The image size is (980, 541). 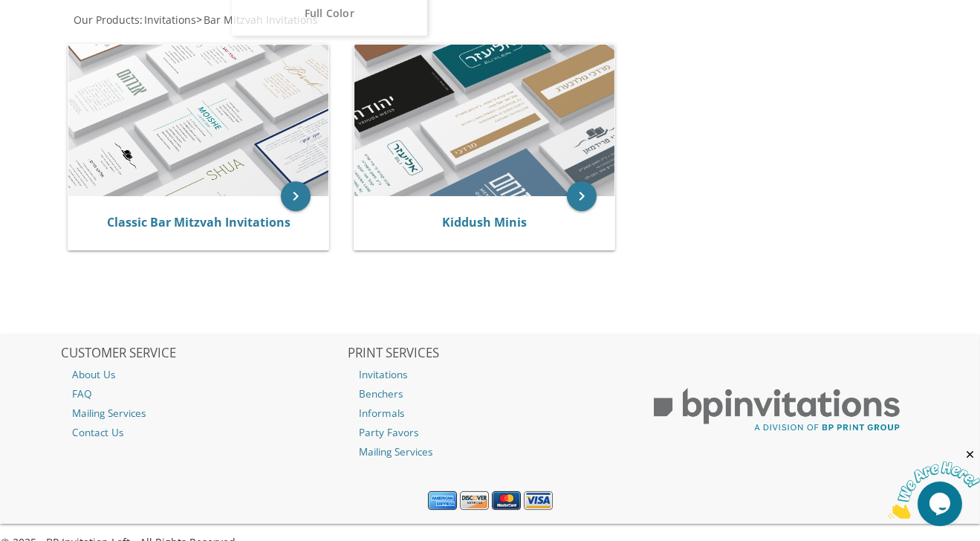 What do you see at coordinates (203, 432) in the screenshot?
I see `a: Contact Us` at bounding box center [203, 432].